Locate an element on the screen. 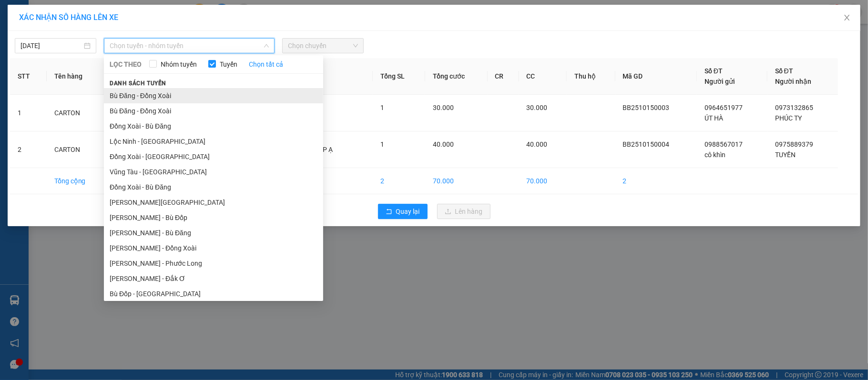  th: CC is located at coordinates (543, 76).